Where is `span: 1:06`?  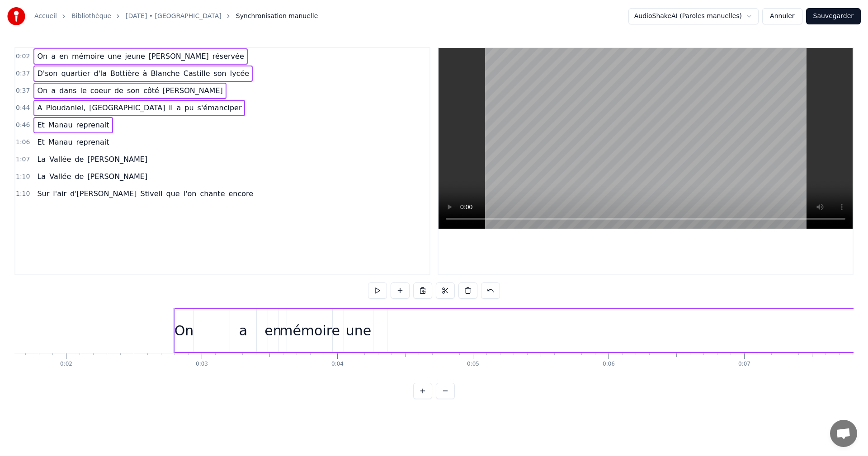
span: 1:06 is located at coordinates (23, 142).